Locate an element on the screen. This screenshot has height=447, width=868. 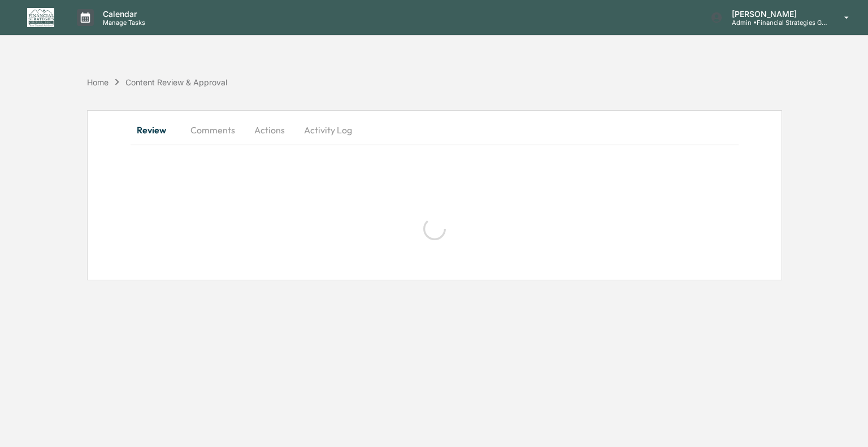
button: Actions is located at coordinates (270, 130).